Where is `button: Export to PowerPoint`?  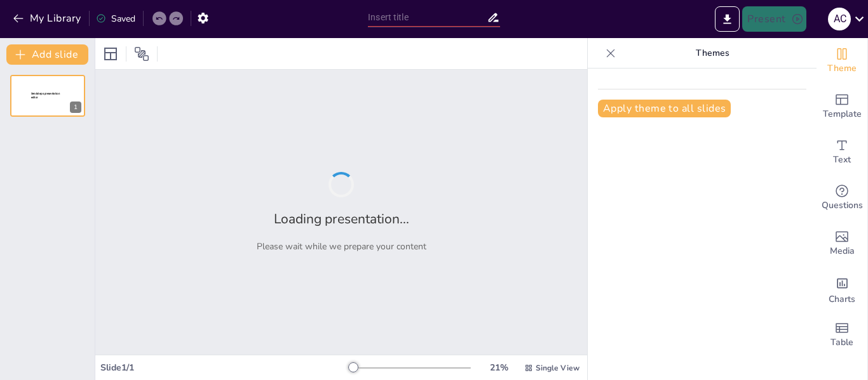
button: Export to PowerPoint is located at coordinates (727, 19).